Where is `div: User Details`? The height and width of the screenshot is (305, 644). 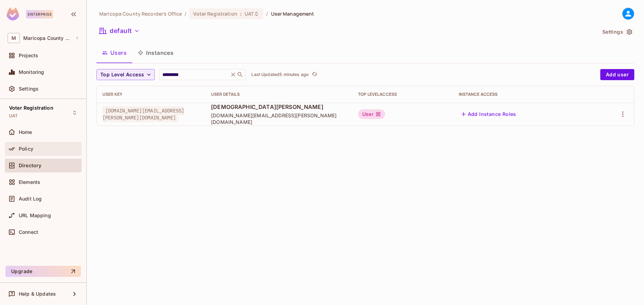 div: User Details is located at coordinates (279, 94).